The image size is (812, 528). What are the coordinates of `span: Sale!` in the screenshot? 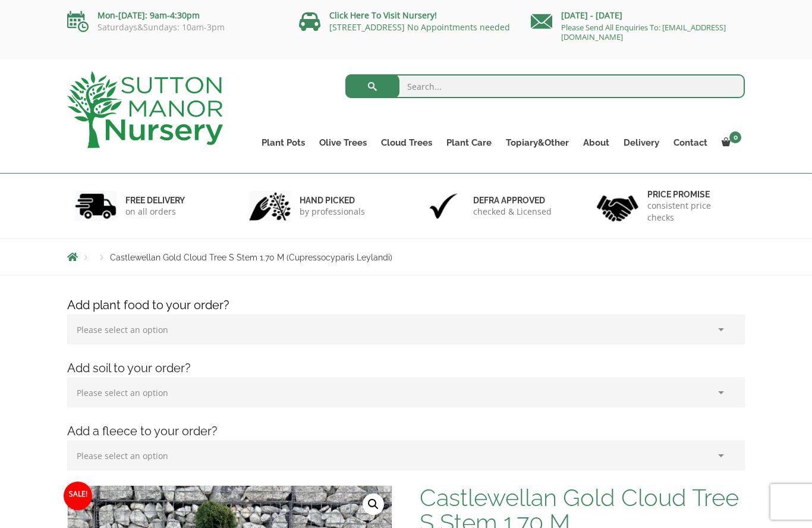 It's located at (78, 496).